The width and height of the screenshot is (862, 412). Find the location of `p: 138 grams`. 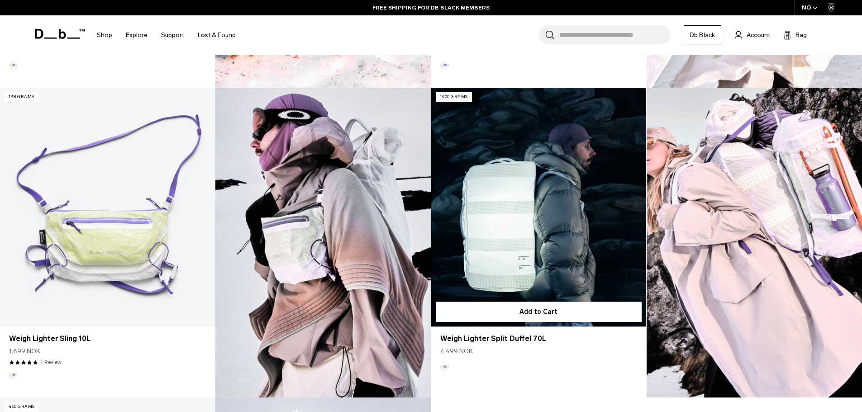

p: 138 grams is located at coordinates (21, 97).